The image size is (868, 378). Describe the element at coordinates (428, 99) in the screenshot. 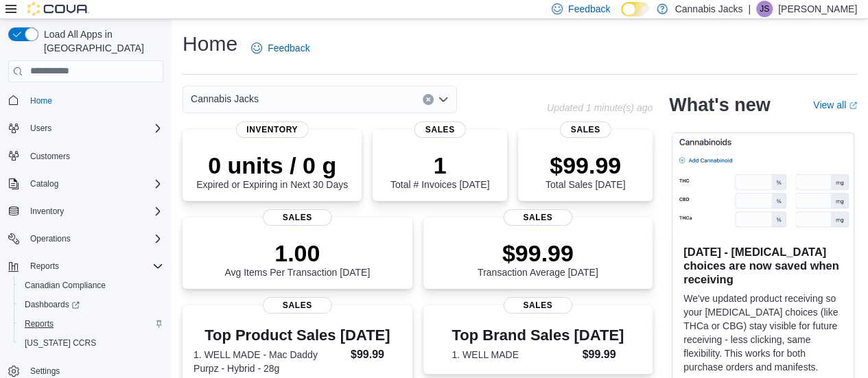

I see `button: Clear input` at that location.